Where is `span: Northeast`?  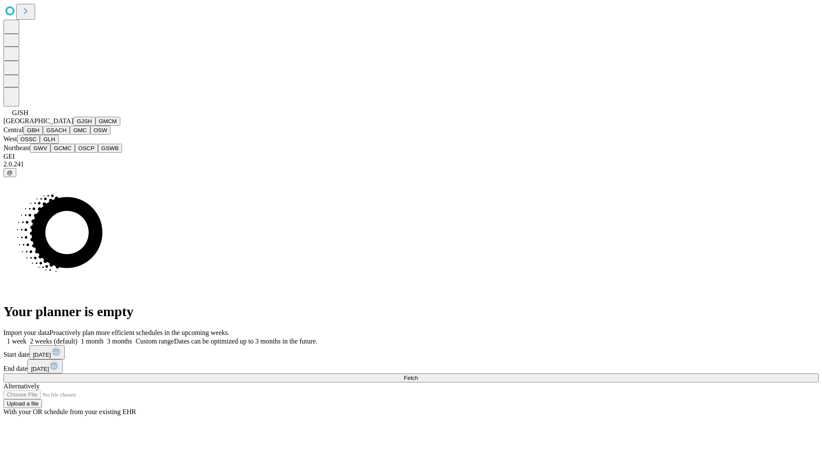 span: Northeast is located at coordinates (17, 148).